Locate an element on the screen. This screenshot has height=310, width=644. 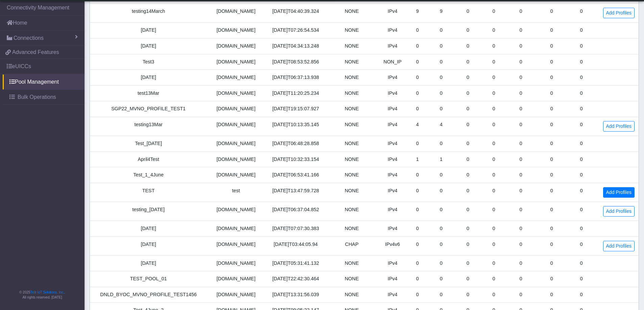
a: Telit IoT Solutions, Inc. is located at coordinates (47, 292).